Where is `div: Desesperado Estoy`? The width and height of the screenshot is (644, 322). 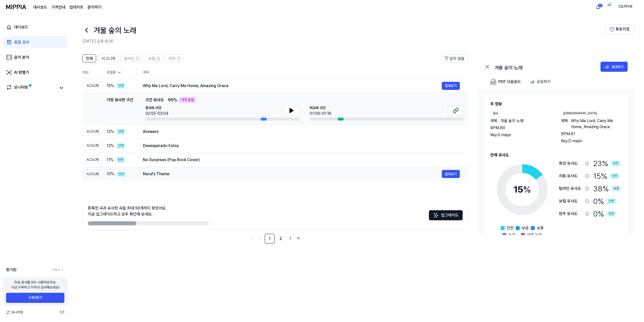 div: Desesperado Estoy is located at coordinates (302, 146).